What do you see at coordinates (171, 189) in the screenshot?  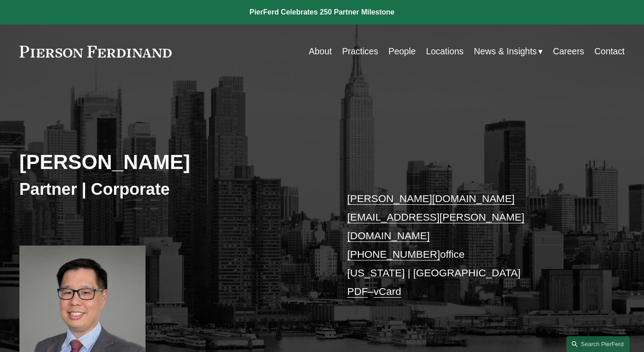 I see `h3: Partner | Corporate` at bounding box center [171, 189].